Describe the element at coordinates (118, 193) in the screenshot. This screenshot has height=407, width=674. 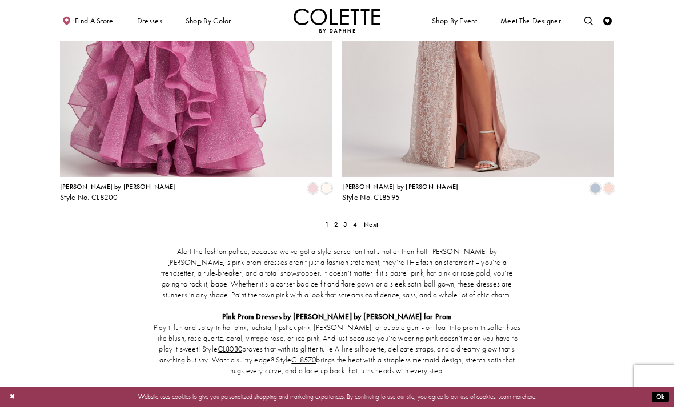
I see `div: Colette by Daphne Style No. CL8200` at that location.